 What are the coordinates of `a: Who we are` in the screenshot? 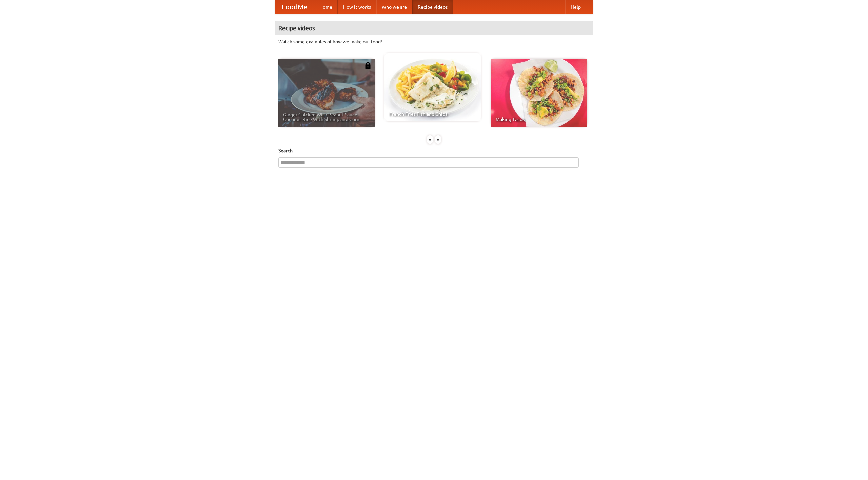 It's located at (394, 7).